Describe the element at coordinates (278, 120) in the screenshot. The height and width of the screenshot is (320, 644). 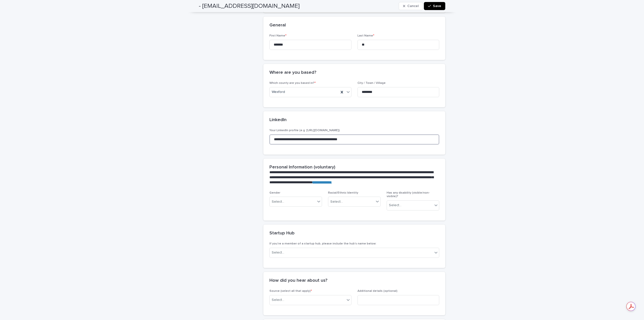
I see `h2: LinkedIn` at that location.